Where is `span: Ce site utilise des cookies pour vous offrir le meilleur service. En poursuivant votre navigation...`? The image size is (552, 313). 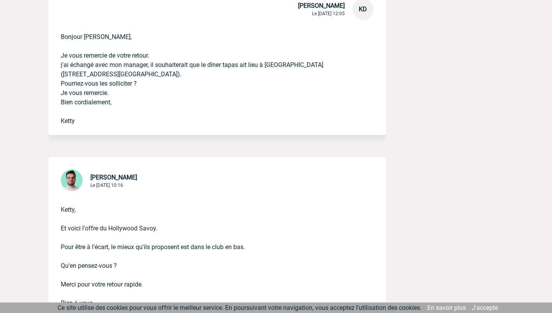
span: Ce site utilise des cookies pour vous offrir le meilleur service. En poursuivant votre navigation... is located at coordinates (240, 308).